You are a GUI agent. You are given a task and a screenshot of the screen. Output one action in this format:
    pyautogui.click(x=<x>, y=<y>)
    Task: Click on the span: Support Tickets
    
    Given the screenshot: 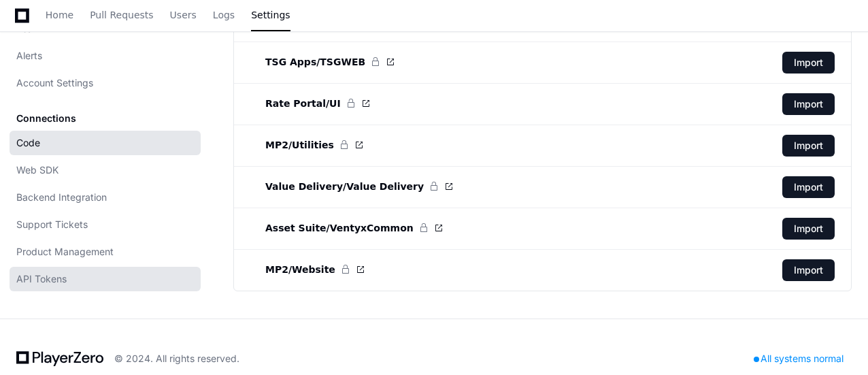 What is the action you would take?
    pyautogui.click(x=51, y=224)
    